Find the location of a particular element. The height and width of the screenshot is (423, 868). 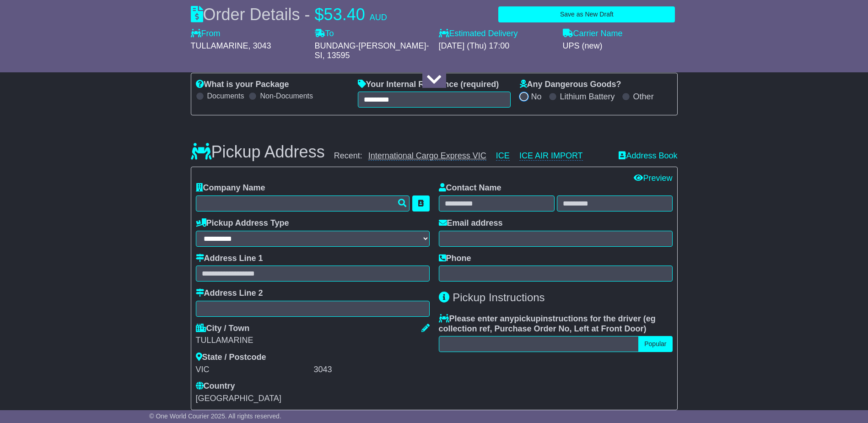

label: Estimated Delivery is located at coordinates (496, 34).